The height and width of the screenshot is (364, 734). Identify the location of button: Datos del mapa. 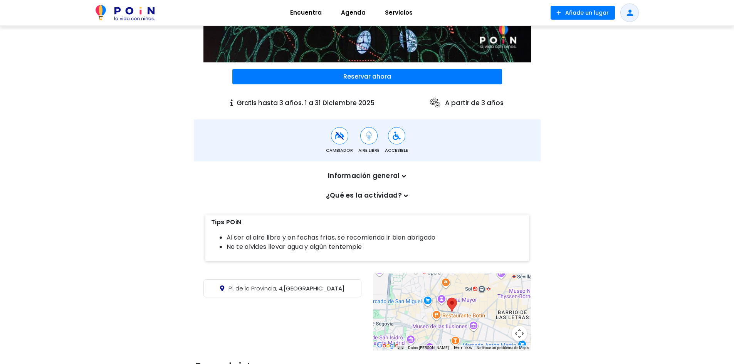
(429, 348).